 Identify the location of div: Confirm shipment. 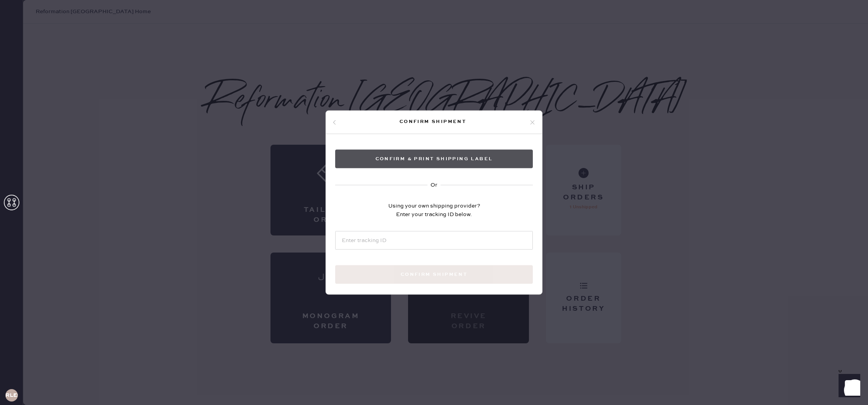
(433, 122).